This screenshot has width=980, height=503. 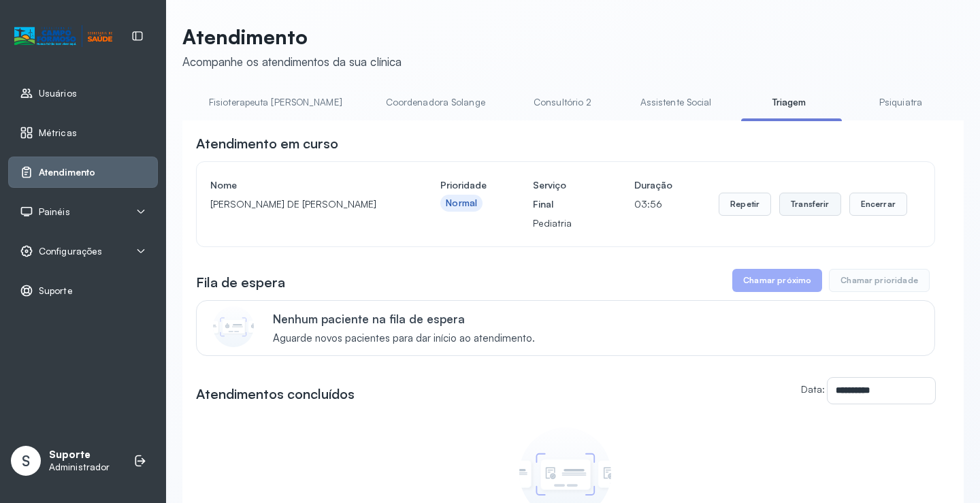 What do you see at coordinates (292, 37) in the screenshot?
I see `p: Atendimento` at bounding box center [292, 37].